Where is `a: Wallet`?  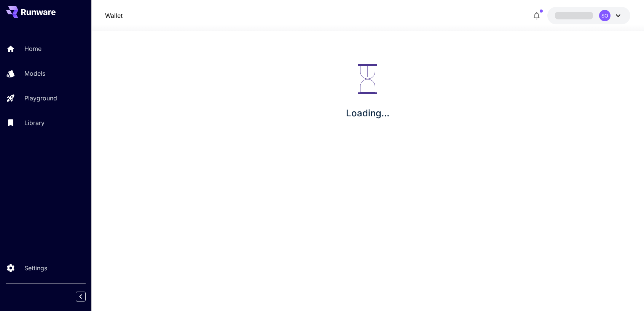
a: Wallet is located at coordinates (114, 16).